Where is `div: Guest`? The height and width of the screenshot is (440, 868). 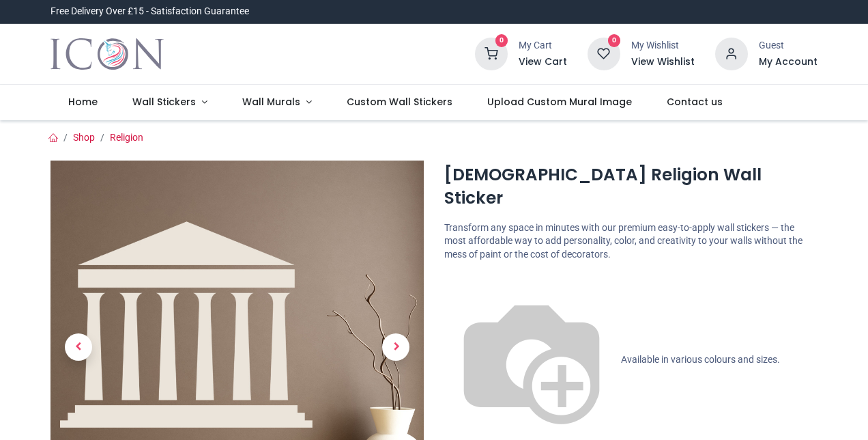
div: Guest is located at coordinates (788, 46).